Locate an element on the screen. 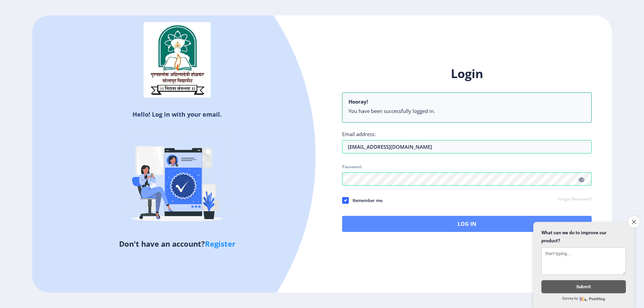  label: Password: is located at coordinates (352, 167).